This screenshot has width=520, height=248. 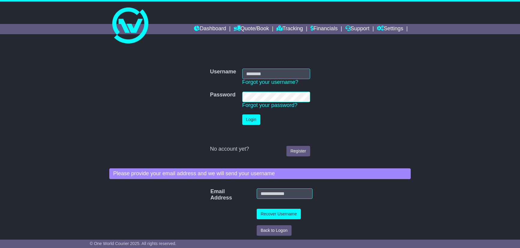 I want to click on button: Back to Logon, so click(x=274, y=231).